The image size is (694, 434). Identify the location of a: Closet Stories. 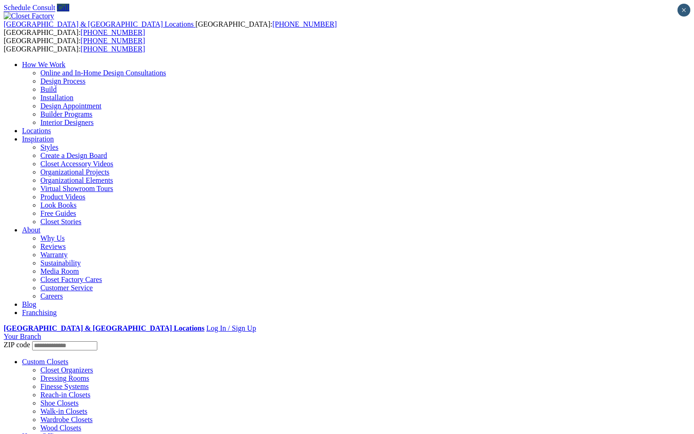
(61, 221).